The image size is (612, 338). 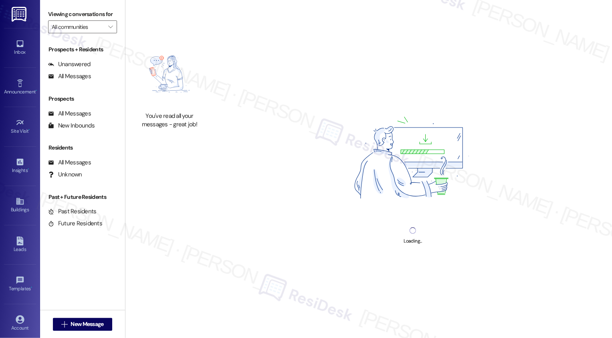 I want to click on div: Future Residents, so click(x=75, y=223).